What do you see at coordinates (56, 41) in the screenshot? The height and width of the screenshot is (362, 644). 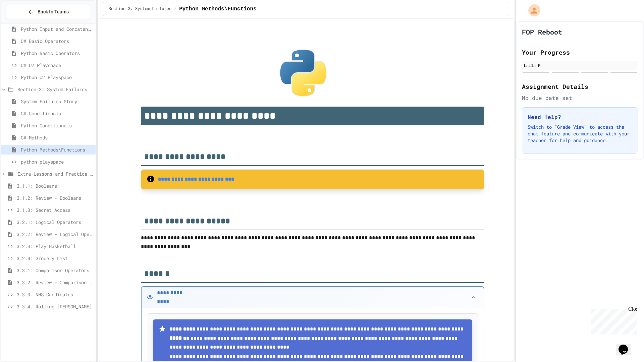 I see `span: C# Basic Operators` at bounding box center [56, 41].